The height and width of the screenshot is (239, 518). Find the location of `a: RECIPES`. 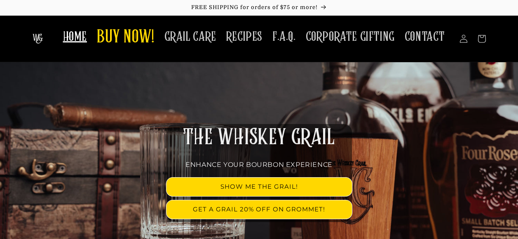

a: RECIPES is located at coordinates (244, 37).